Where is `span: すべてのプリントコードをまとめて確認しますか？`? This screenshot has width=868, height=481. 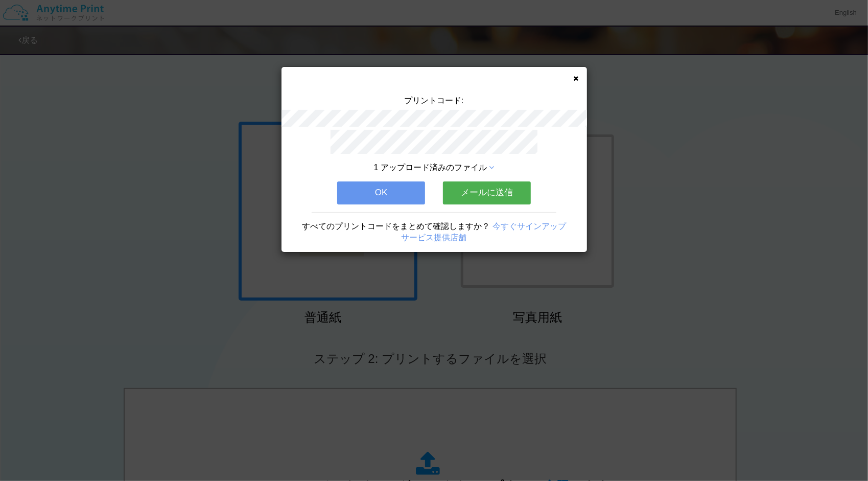
span: すべてのプリントコードをまとめて確認しますか？ is located at coordinates (396, 226).